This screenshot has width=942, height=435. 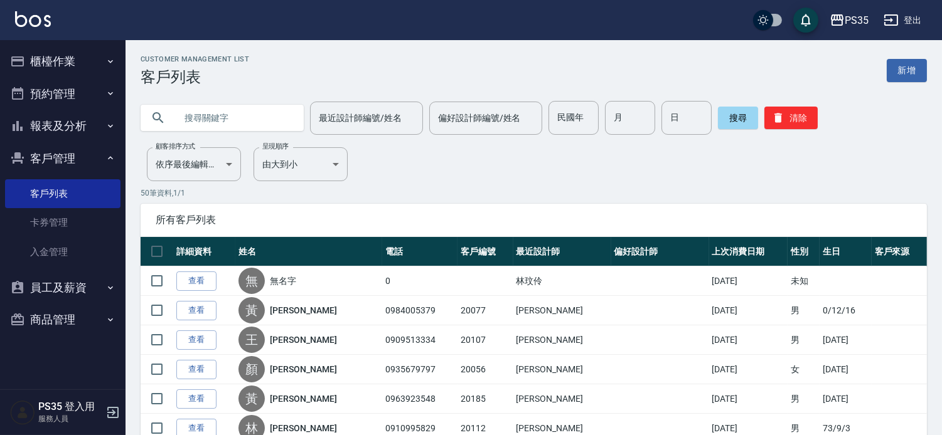 What do you see at coordinates (803, 370) in the screenshot?
I see `td: 女` at bounding box center [803, 370].